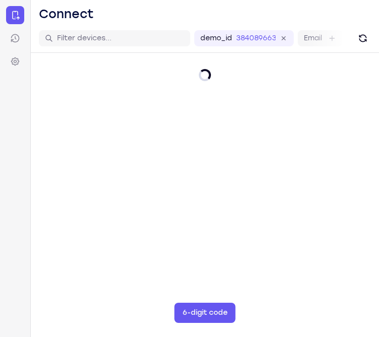 Image resolution: width=379 pixels, height=337 pixels. Describe the element at coordinates (363, 38) in the screenshot. I see `button: Refresh` at that location.